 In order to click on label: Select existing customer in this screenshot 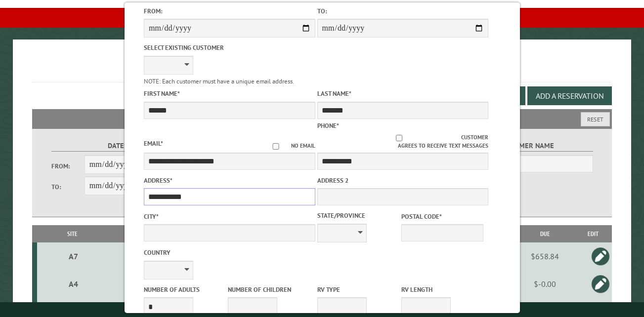, I will do `click(229, 47)`.